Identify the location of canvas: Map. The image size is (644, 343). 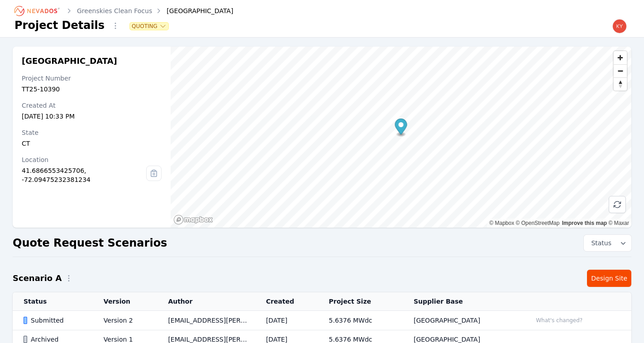
(401, 137).